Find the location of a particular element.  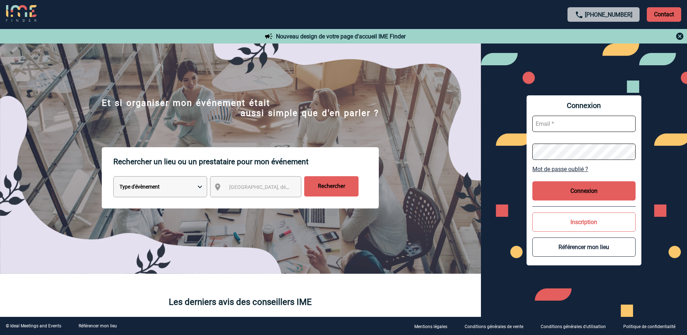

input: Email * is located at coordinates (584, 124).